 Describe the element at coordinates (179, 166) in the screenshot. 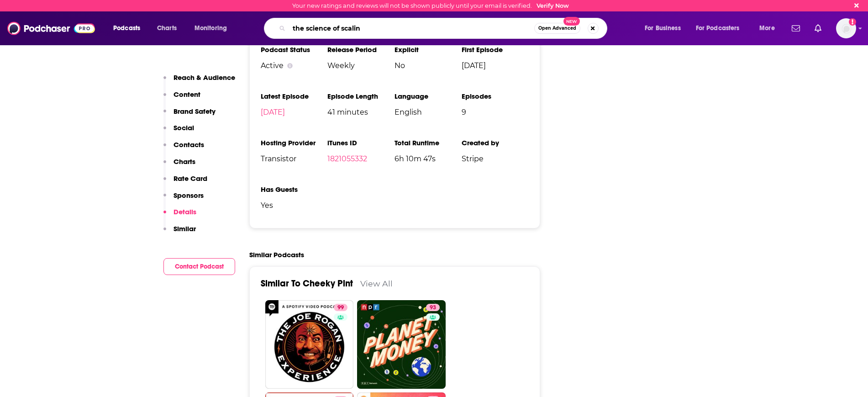

I see `button: Charts` at that location.